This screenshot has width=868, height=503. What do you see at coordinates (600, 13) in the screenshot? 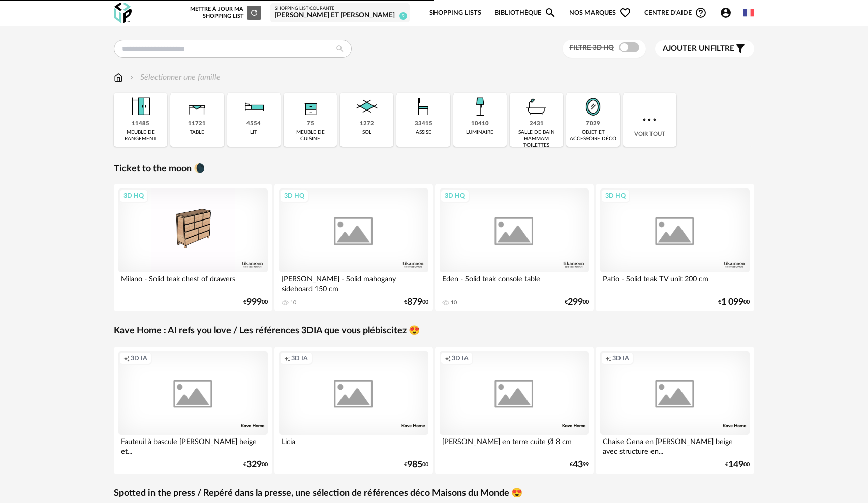
I see `span: Nos marques` at bounding box center [600, 13].